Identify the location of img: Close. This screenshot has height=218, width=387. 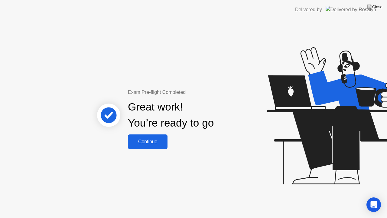
(375, 7).